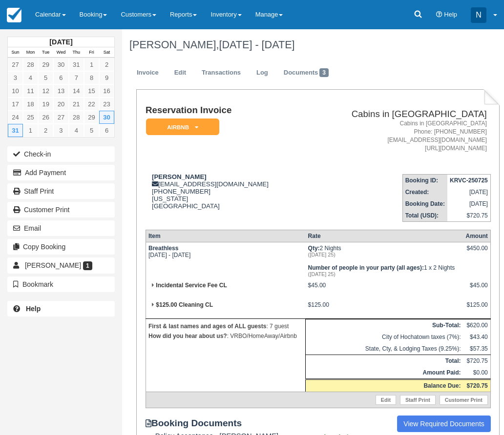  I want to click on a: 26, so click(45, 117).